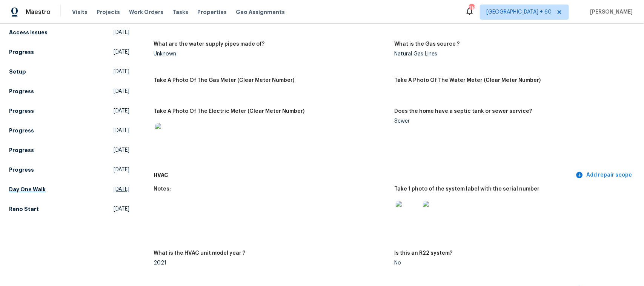 This screenshot has width=644, height=286. I want to click on h5: Notes:, so click(162, 189).